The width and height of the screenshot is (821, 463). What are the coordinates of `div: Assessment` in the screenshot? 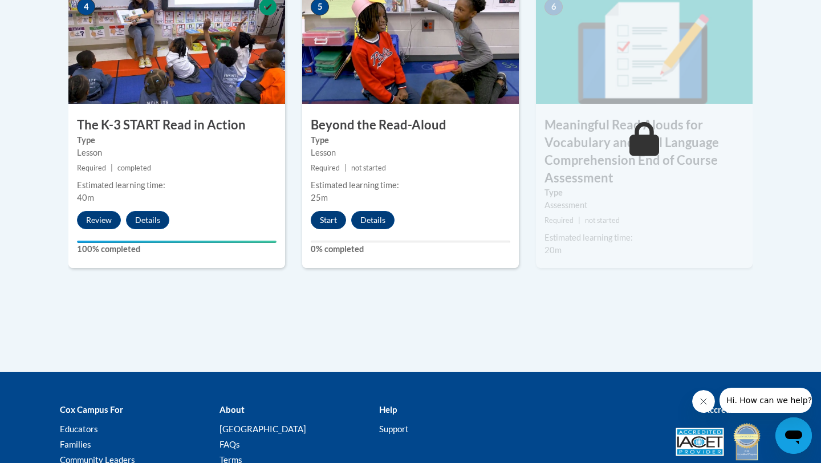 It's located at (644, 205).